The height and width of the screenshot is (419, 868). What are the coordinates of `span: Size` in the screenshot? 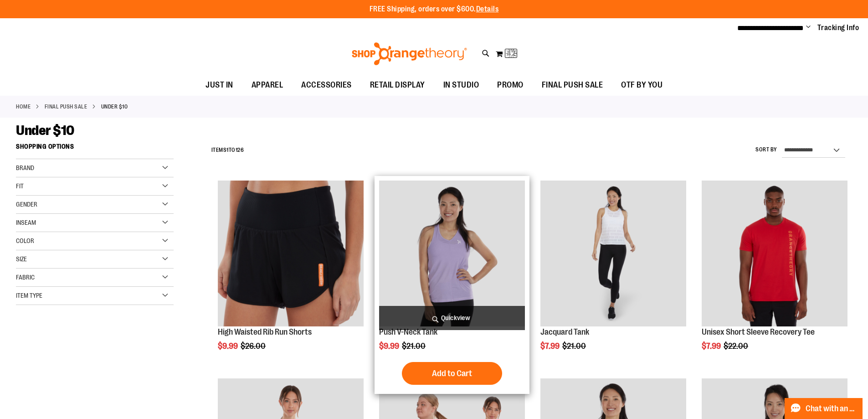 It's located at (21, 259).